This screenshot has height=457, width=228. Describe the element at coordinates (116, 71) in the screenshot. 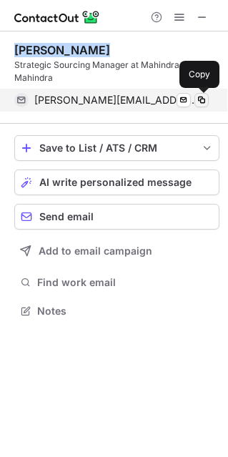

I see `div: Strategic Sourcing Manager at Mahindra & Mahindra` at that location.